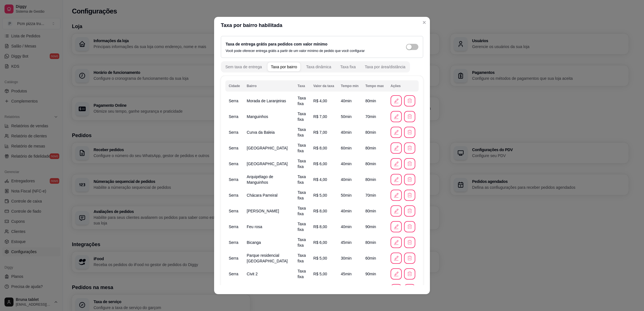  I want to click on span: Bicanga, so click(254, 243).